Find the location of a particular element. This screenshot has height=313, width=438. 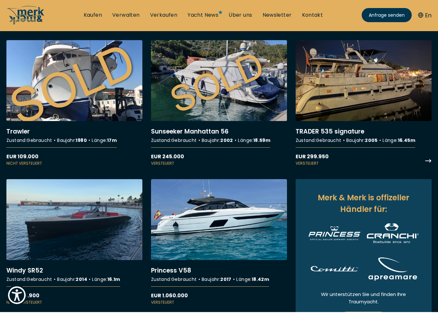

img: Comitti is located at coordinates (335, 270).